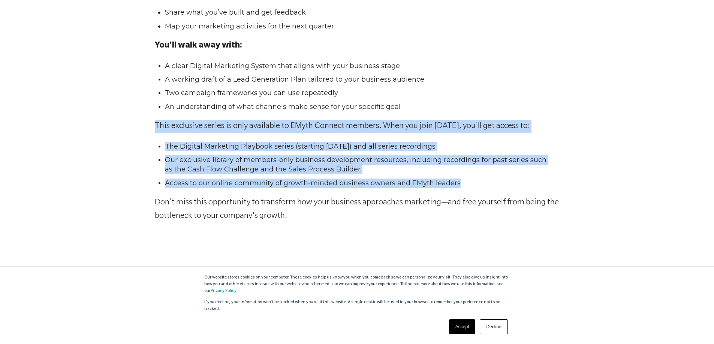  What do you see at coordinates (282, 66) in the screenshot?
I see `span: A clear Digital Marketing System that aligns with your business stage` at bounding box center [282, 66].